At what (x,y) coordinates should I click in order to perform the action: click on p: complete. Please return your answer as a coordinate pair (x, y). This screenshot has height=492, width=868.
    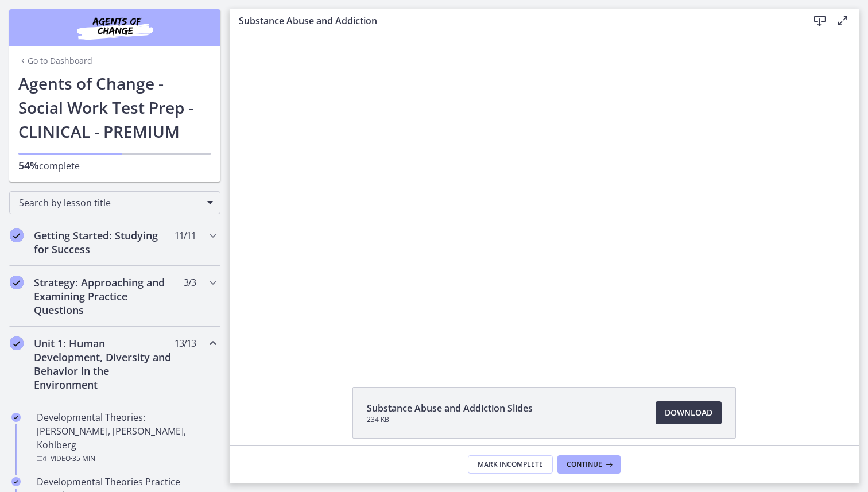
    Looking at the image, I should click on (115, 165).